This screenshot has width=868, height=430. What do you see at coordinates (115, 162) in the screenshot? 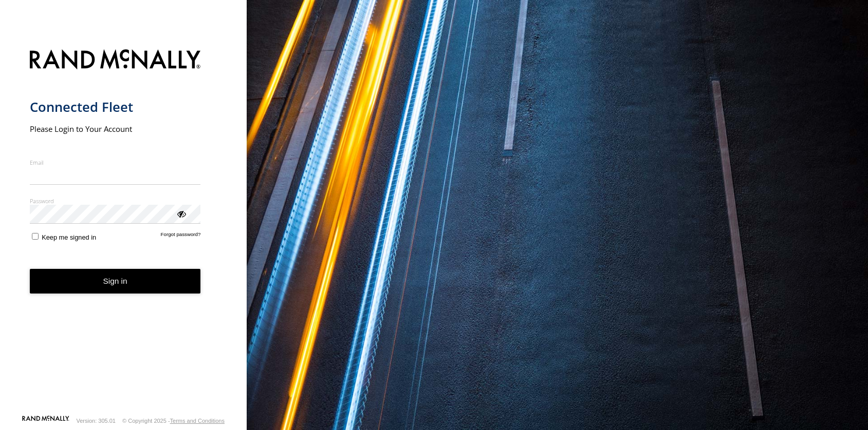
I see `label: Email` at bounding box center [115, 162].